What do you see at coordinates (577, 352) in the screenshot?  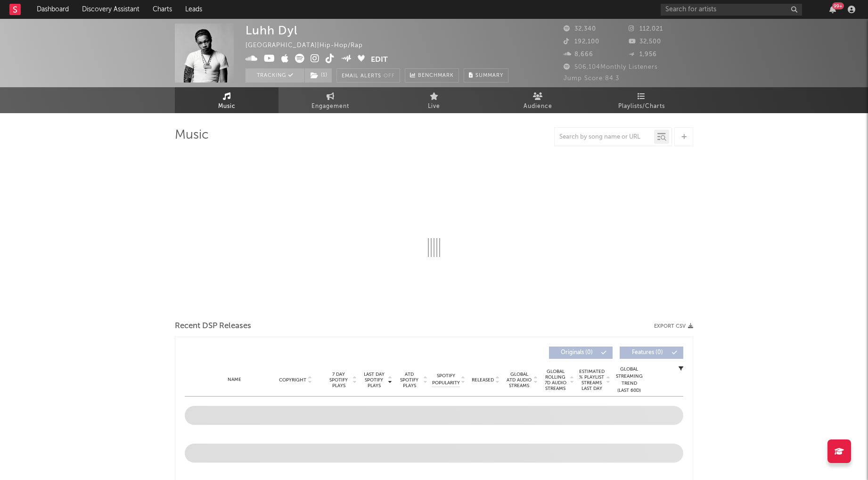 I see `span: Originals ( 0 )` at bounding box center [577, 352].